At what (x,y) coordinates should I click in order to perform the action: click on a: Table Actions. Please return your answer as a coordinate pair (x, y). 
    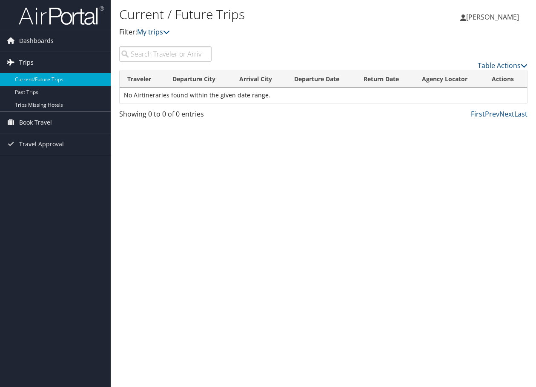
    Looking at the image, I should click on (502, 66).